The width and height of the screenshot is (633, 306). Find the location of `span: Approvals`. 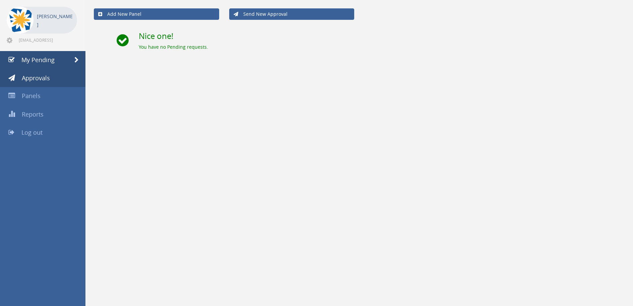

span: Approvals is located at coordinates (36, 78).